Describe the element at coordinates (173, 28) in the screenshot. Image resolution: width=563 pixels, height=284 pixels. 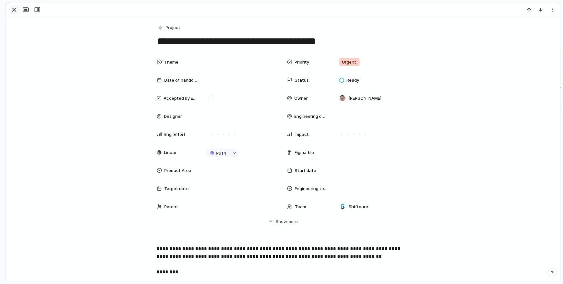
I see `span: Project` at that location.